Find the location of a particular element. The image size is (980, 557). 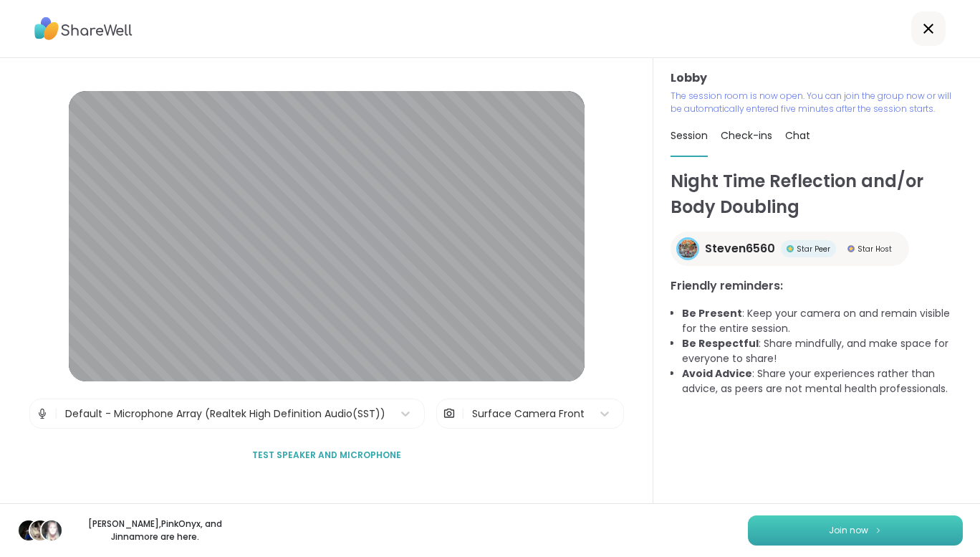

b: Be Respectful is located at coordinates (720, 343).